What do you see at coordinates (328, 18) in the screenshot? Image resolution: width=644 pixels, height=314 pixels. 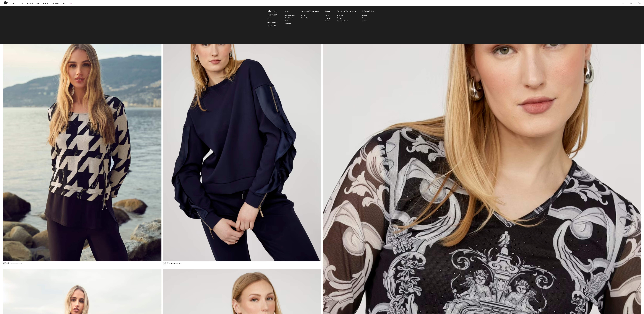 I see `a: Leggings` at bounding box center [328, 18].